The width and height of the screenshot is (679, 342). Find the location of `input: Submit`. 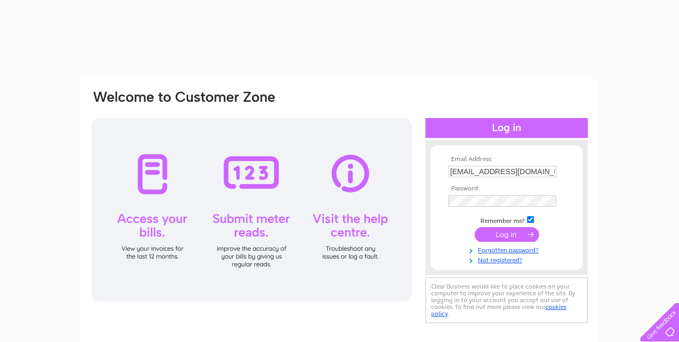

input: Submit is located at coordinates (507, 234).